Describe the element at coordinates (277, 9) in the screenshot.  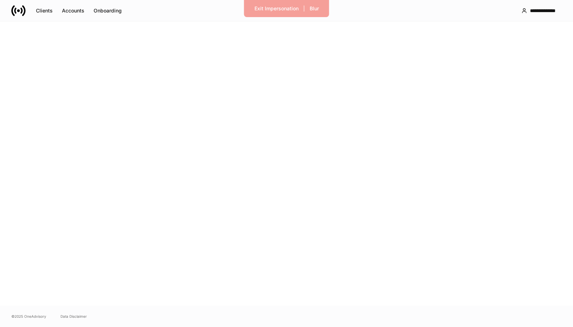
I see `div: Exit Impersonation` at that location.